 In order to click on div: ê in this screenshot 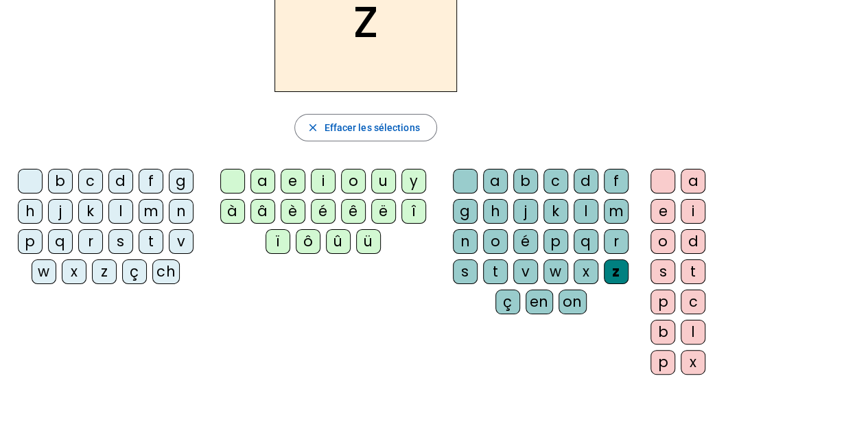, I will do `click(353, 211)`.